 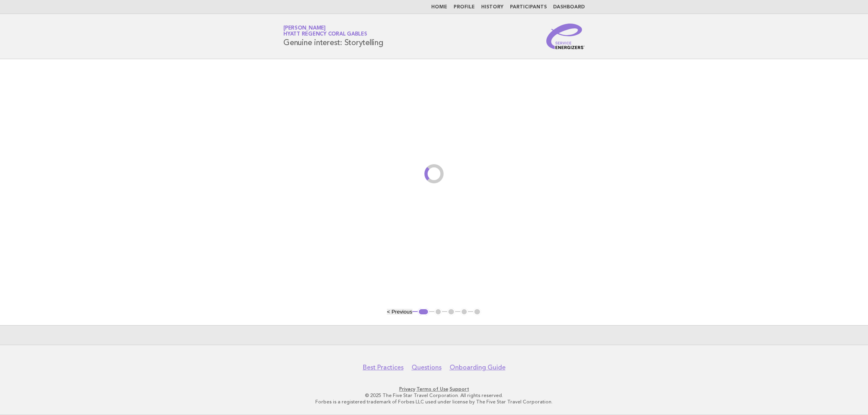 What do you see at coordinates (434, 402) in the screenshot?
I see `p: Forbes is a registered trademark of Forbes LLC used under license by The Five Star Travel Corpora...` at bounding box center [434, 402].